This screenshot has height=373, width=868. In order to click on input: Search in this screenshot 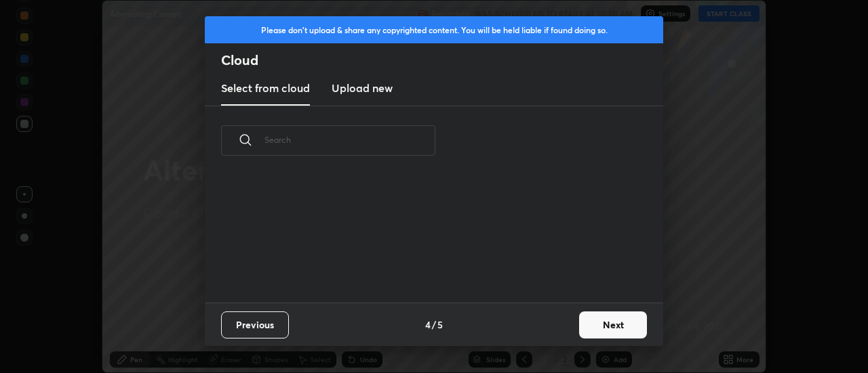, I will do `click(350, 139)`.